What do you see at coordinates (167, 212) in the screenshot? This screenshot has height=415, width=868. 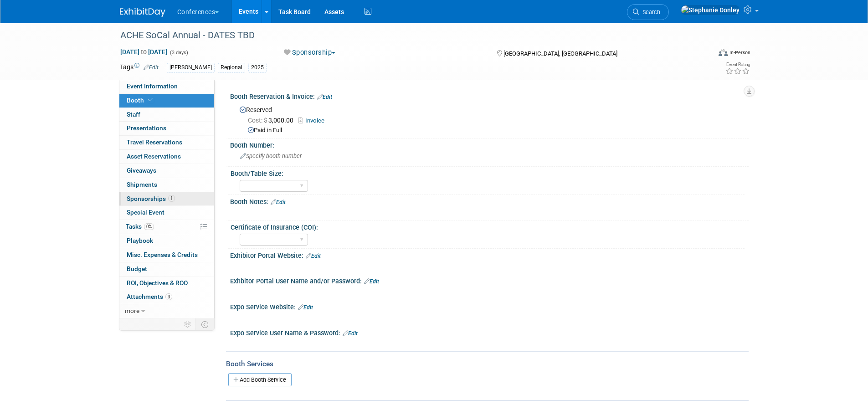 I see `a: Special Event` at bounding box center [167, 212].